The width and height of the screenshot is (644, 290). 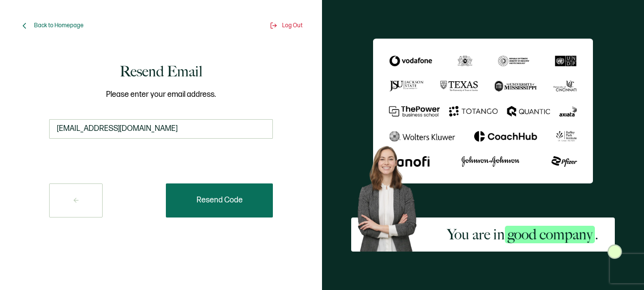 What do you see at coordinates (523, 235) in the screenshot?
I see `h2: You are in .` at bounding box center [523, 235].